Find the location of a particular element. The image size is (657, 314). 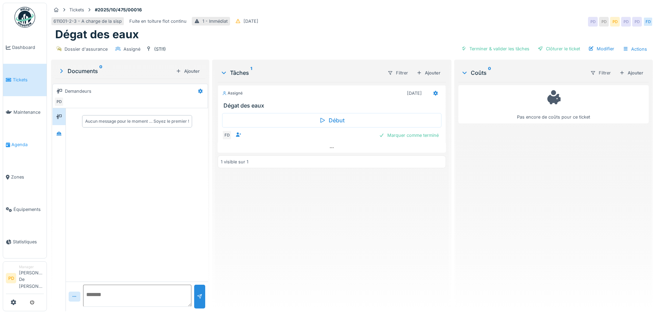

div: Terminer & valider les tâches is located at coordinates (495, 49).